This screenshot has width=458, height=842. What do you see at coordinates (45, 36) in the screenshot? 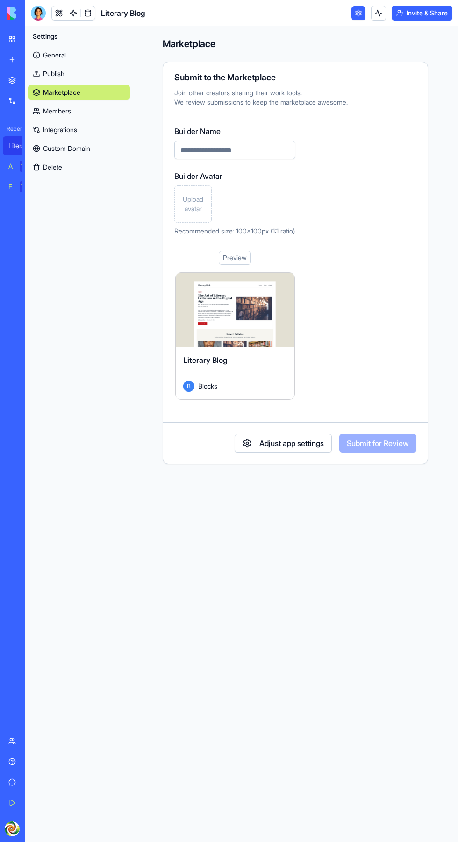
I see `span: Settings` at bounding box center [45, 36].